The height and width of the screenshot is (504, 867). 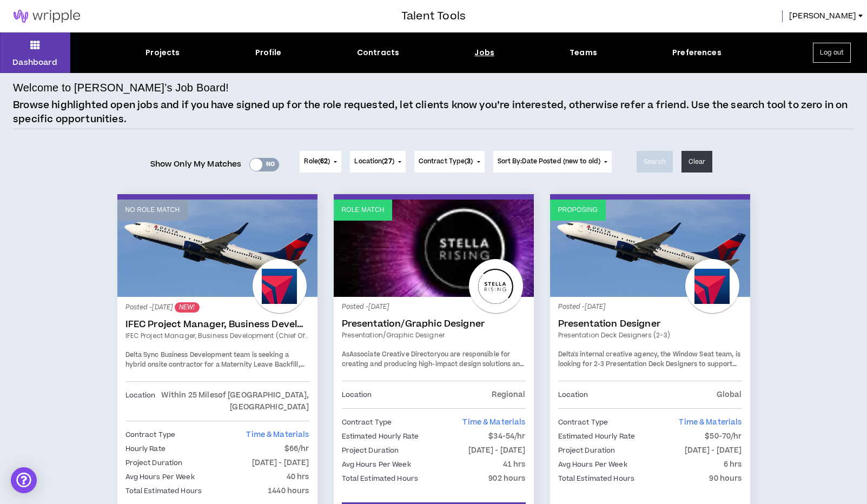 What do you see at coordinates (654, 162) in the screenshot?
I see `button: Search` at bounding box center [654, 162].